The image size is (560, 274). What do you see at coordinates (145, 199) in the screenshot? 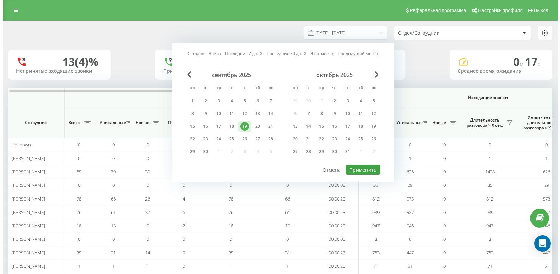
I see `span: 26` at bounding box center [145, 199].